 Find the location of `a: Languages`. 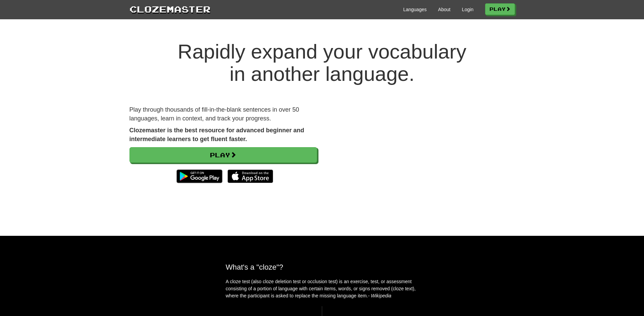

a: Languages is located at coordinates (415, 10).